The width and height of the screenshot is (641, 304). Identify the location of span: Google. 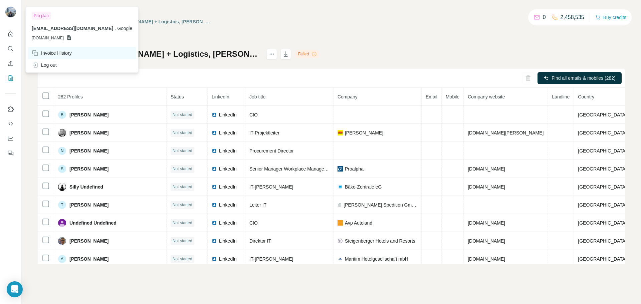
(124, 28).